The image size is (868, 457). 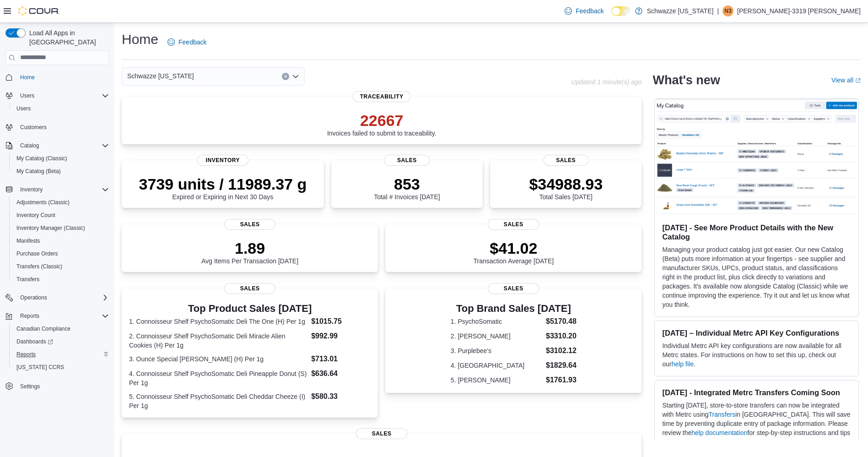 I want to click on a: Reports, so click(x=26, y=354).